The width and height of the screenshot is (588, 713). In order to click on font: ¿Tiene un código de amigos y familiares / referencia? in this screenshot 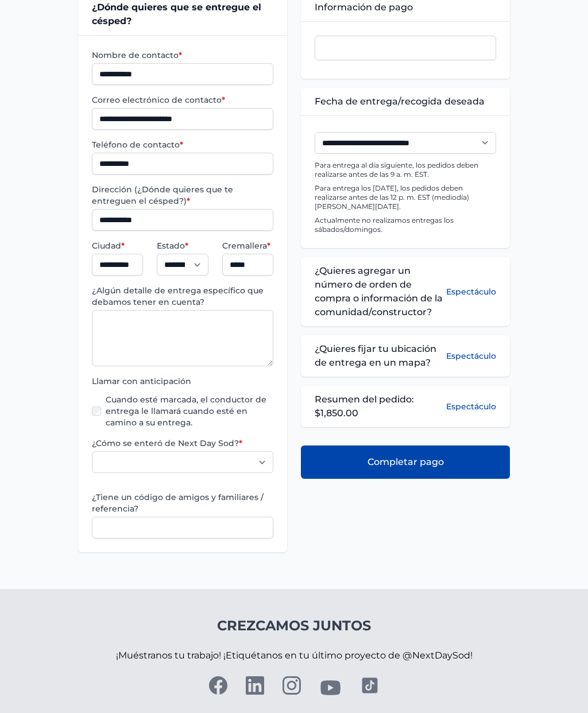, I will do `click(177, 503)`.